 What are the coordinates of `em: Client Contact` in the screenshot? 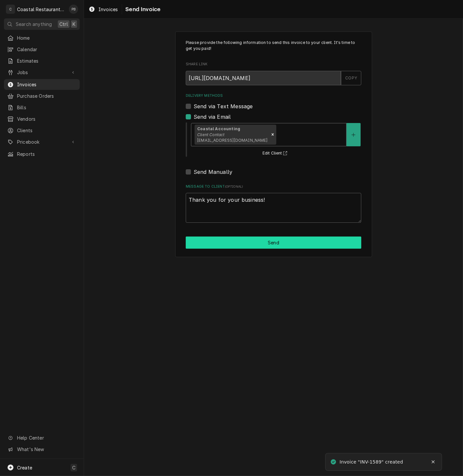 It's located at (210, 134).